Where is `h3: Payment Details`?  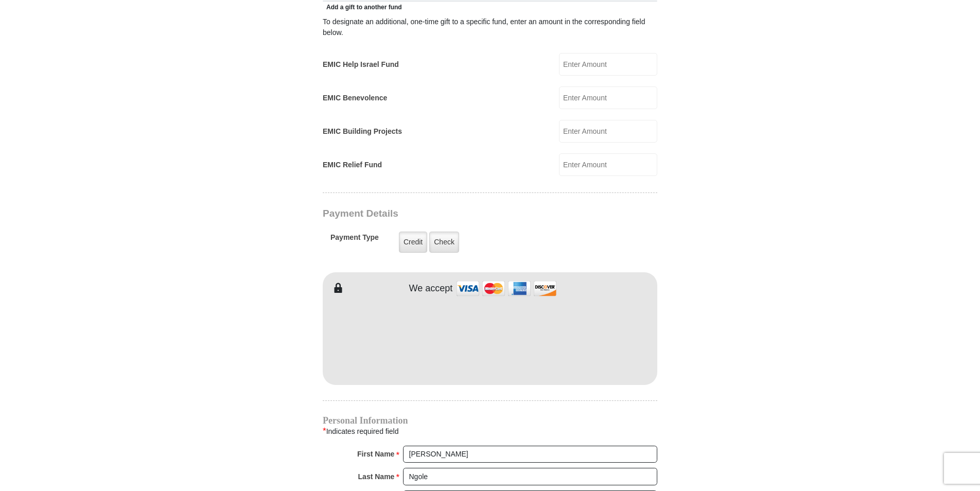 h3: Payment Details is located at coordinates (454, 214).